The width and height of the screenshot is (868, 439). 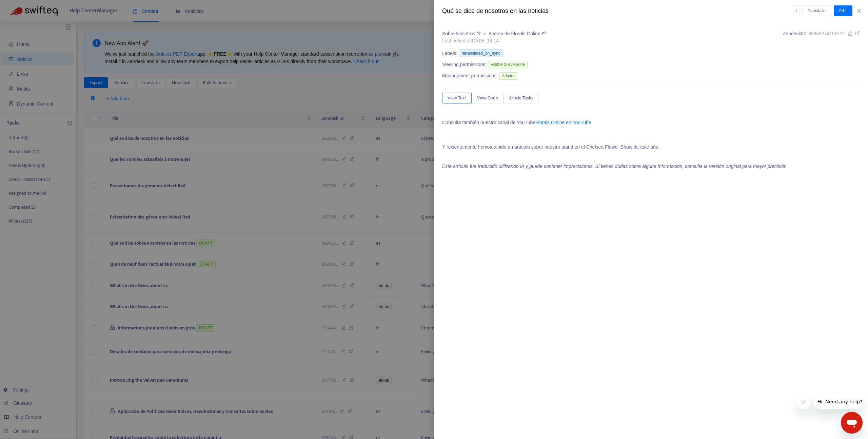 What do you see at coordinates (464, 65) in the screenshot?
I see `span: Viewing permissions:` at bounding box center [464, 65].